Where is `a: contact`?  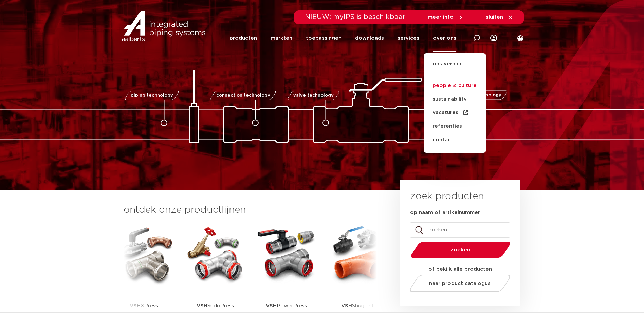
a: contact is located at coordinates (455, 140).